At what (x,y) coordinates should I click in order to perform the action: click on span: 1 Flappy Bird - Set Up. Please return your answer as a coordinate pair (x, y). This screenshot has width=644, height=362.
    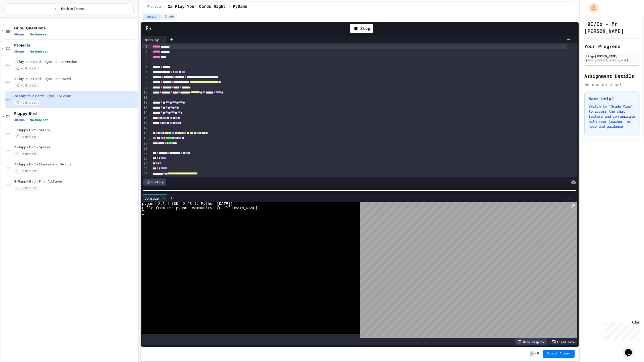
    Looking at the image, I should click on (75, 130).